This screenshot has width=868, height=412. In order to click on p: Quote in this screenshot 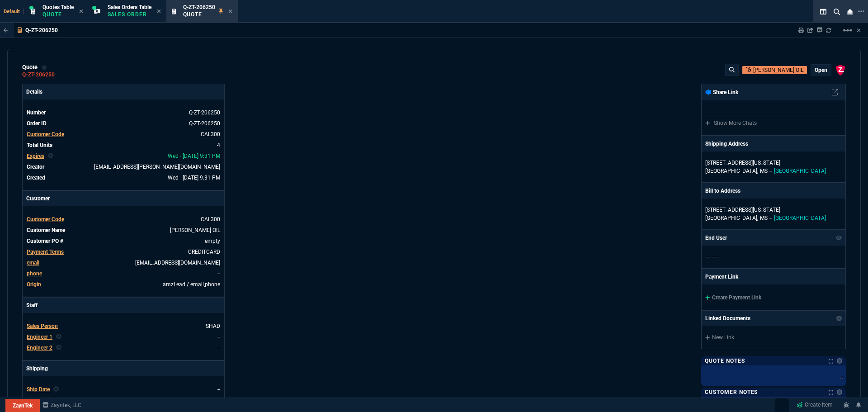, I will do `click(58, 14)`.